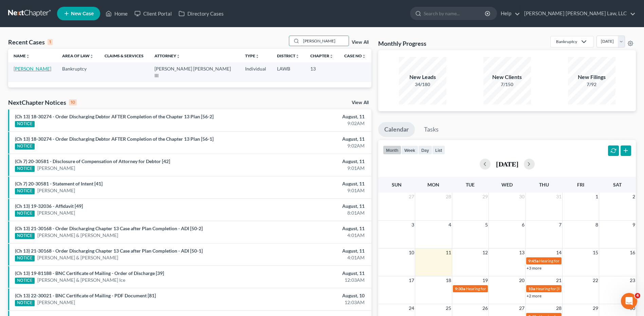 The image size is (644, 316). What do you see at coordinates (322, 55) in the screenshot?
I see `a: Chapterunfold_more` at bounding box center [322, 55].